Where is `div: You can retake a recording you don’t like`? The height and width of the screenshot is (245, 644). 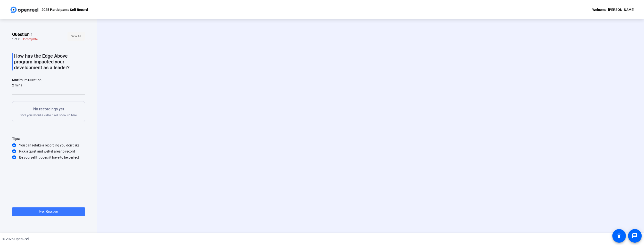 div: You can retake a recording you don’t like is located at coordinates (48, 145).